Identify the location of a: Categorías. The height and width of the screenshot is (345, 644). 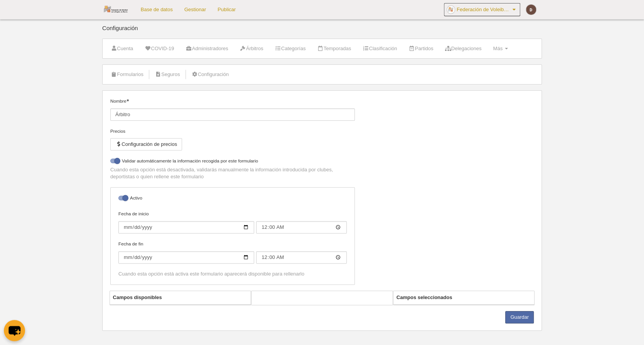
(291, 49).